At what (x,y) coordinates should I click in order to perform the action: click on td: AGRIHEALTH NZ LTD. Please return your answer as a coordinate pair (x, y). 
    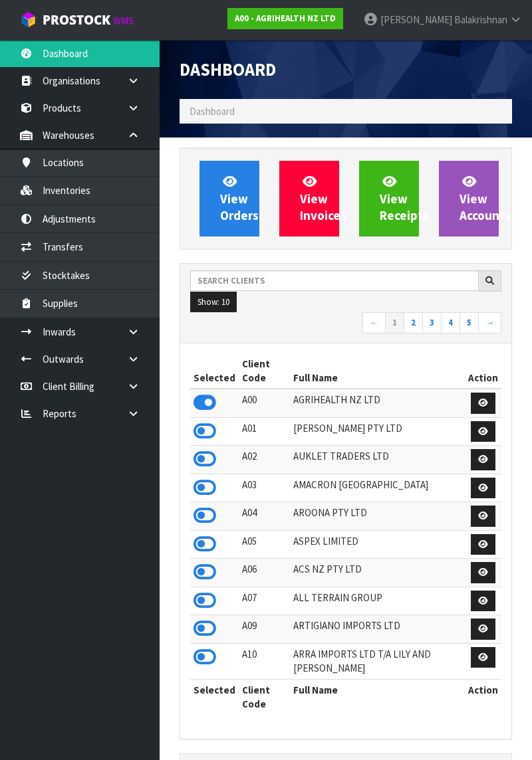
    Looking at the image, I should click on (377, 403).